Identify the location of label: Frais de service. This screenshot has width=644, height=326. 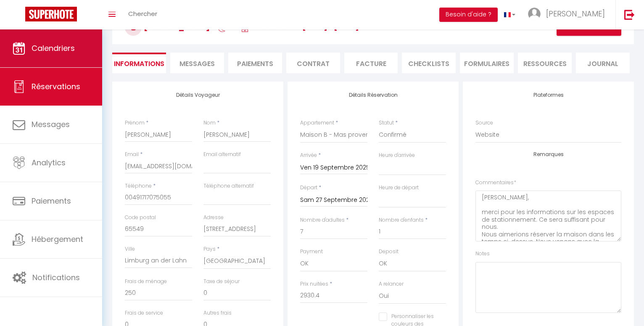
(144, 313).